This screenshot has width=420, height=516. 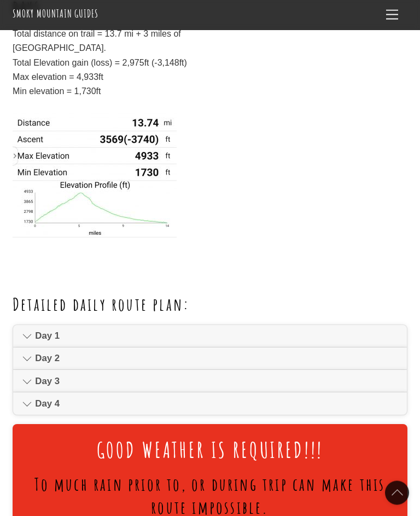 I want to click on span: Day 2, so click(x=216, y=359).